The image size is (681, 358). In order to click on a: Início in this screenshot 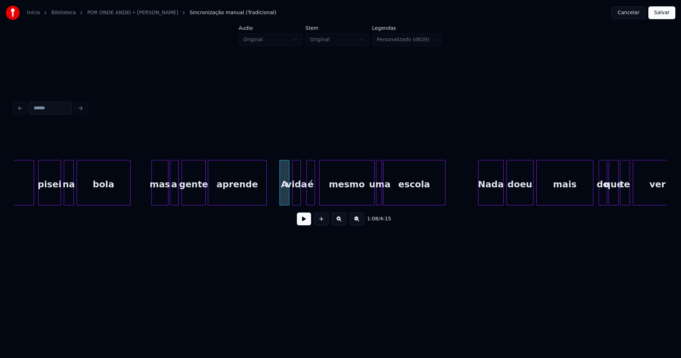, I will do `click(33, 13)`.